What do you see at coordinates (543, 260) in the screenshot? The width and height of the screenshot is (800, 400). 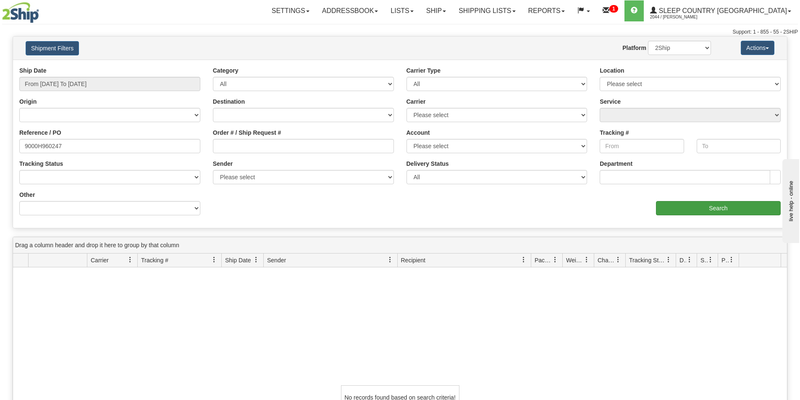 I see `span: Packages` at bounding box center [543, 260].